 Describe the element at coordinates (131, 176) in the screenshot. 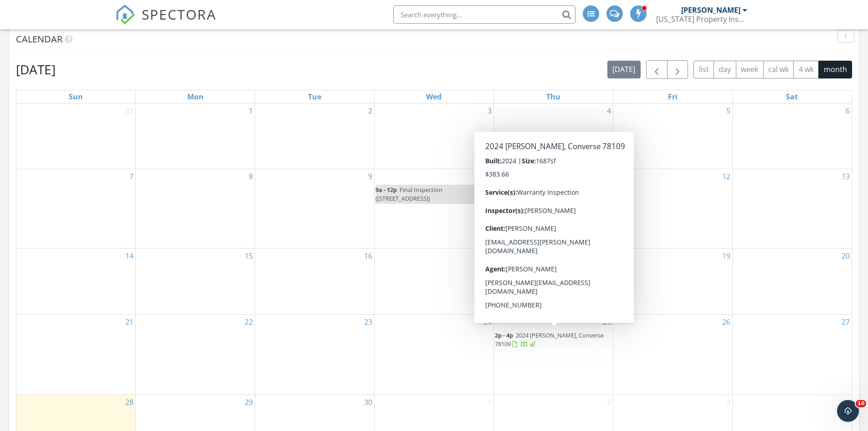

I see `a: Go to September 7, 2025` at that location.